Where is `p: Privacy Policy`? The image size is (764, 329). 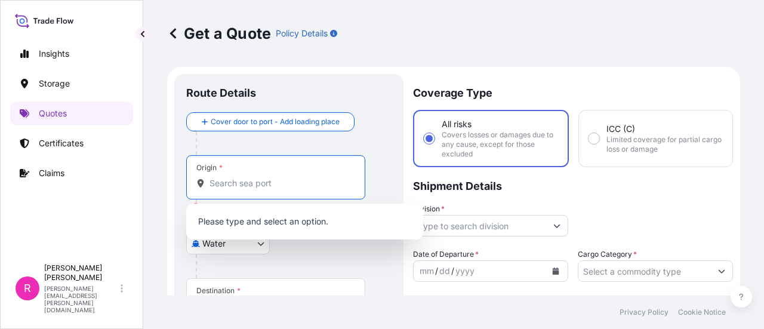 p: Privacy Policy is located at coordinates (644, 312).